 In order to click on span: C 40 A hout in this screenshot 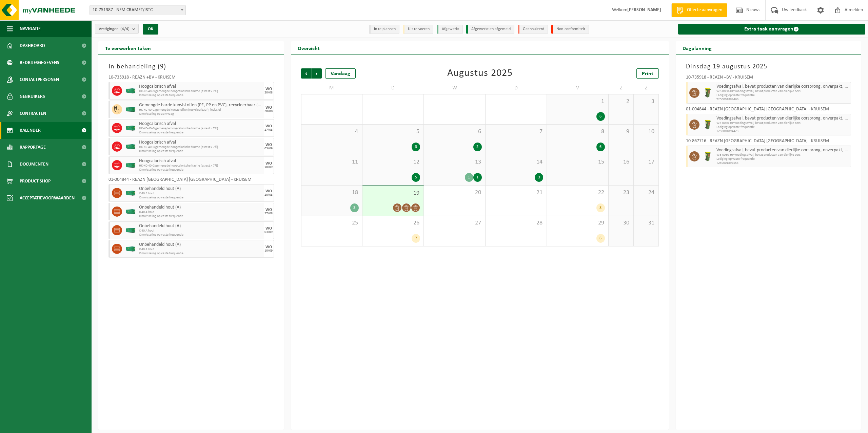, I will do `click(200, 249)`.